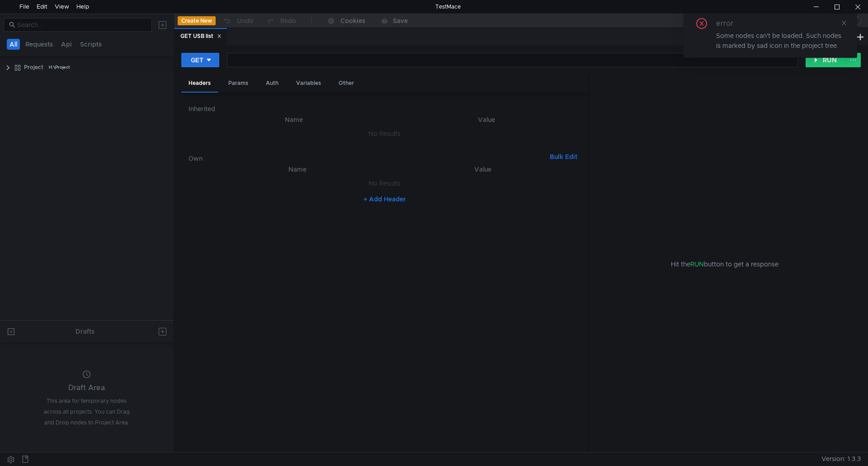 The height and width of the screenshot is (466, 868). What do you see at coordinates (13, 44) in the screenshot?
I see `button: All` at bounding box center [13, 44].